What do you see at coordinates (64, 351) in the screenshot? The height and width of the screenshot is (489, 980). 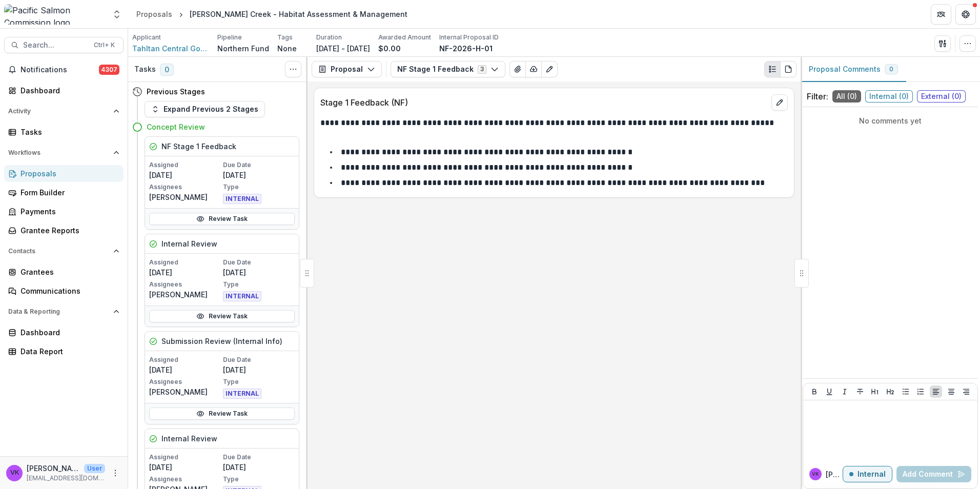 I see `a: Data Report` at bounding box center [64, 351].